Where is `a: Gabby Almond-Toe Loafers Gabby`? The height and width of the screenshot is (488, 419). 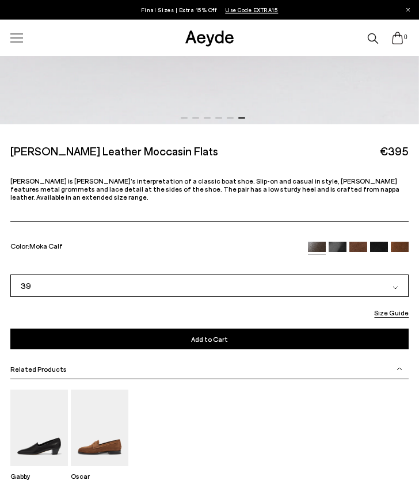
a: Gabby Almond-Toe Loafers Gabby is located at coordinates (39, 470).